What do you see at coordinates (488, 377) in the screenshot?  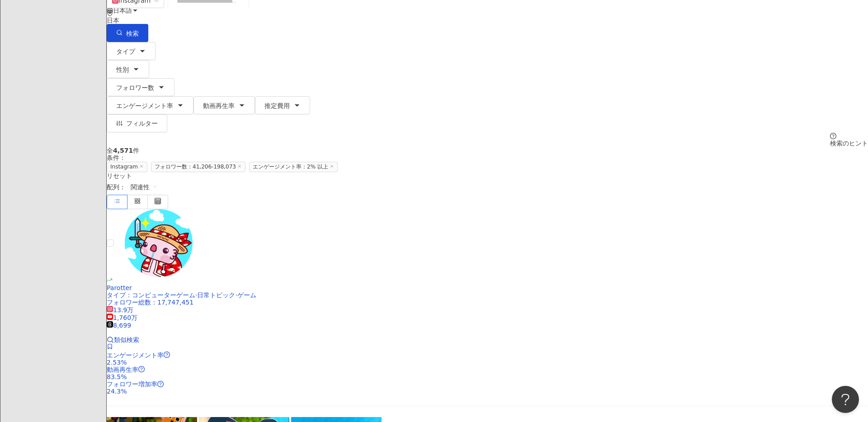 I see `div: 83.5%` at bounding box center [488, 377].